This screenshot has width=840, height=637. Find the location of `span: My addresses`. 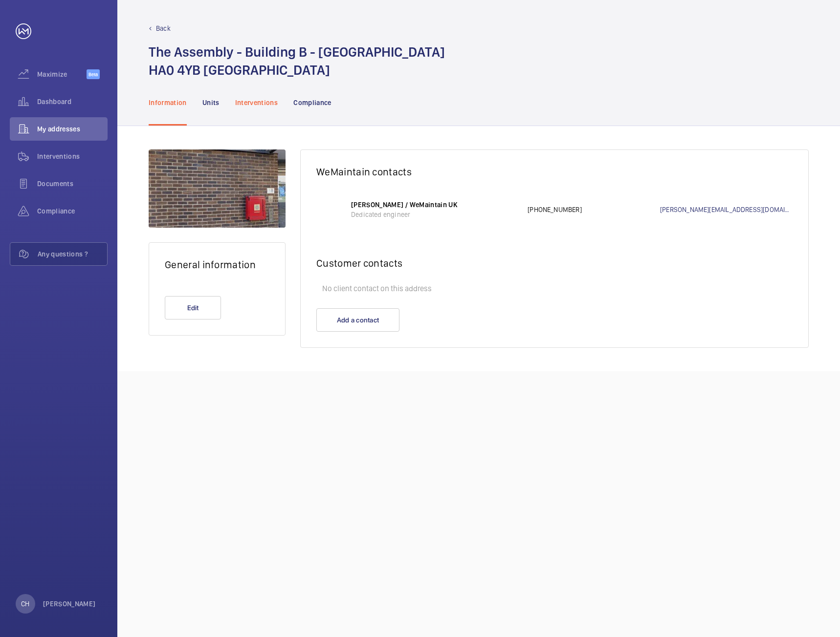

span: My addresses is located at coordinates (72, 129).